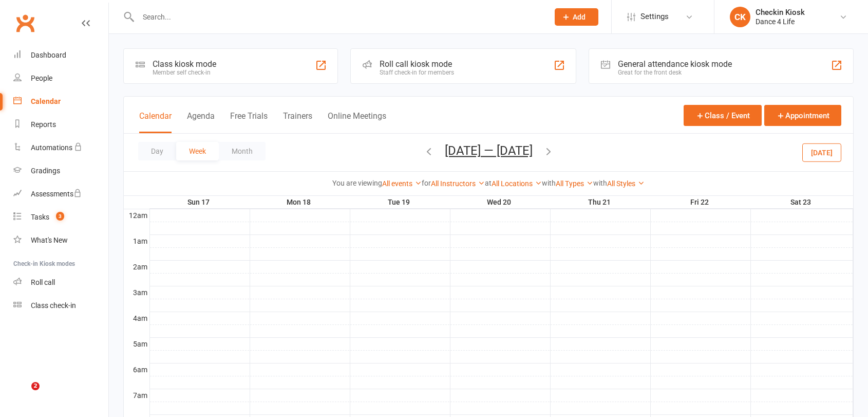 The height and width of the screenshot is (417, 868). What do you see at coordinates (56, 194) in the screenshot?
I see `div: Assessments` at bounding box center [56, 194].